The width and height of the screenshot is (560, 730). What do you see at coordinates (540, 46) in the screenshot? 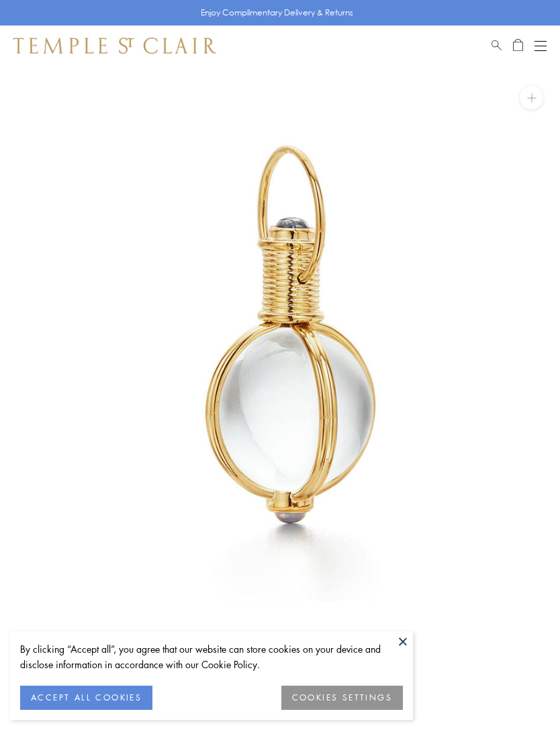
I see `button: Open navigation` at bounding box center [540, 46].